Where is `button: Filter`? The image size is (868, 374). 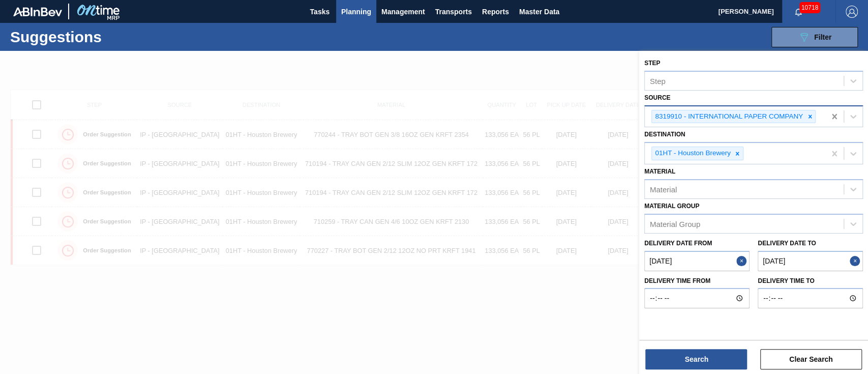 button: Filter is located at coordinates (815, 37).